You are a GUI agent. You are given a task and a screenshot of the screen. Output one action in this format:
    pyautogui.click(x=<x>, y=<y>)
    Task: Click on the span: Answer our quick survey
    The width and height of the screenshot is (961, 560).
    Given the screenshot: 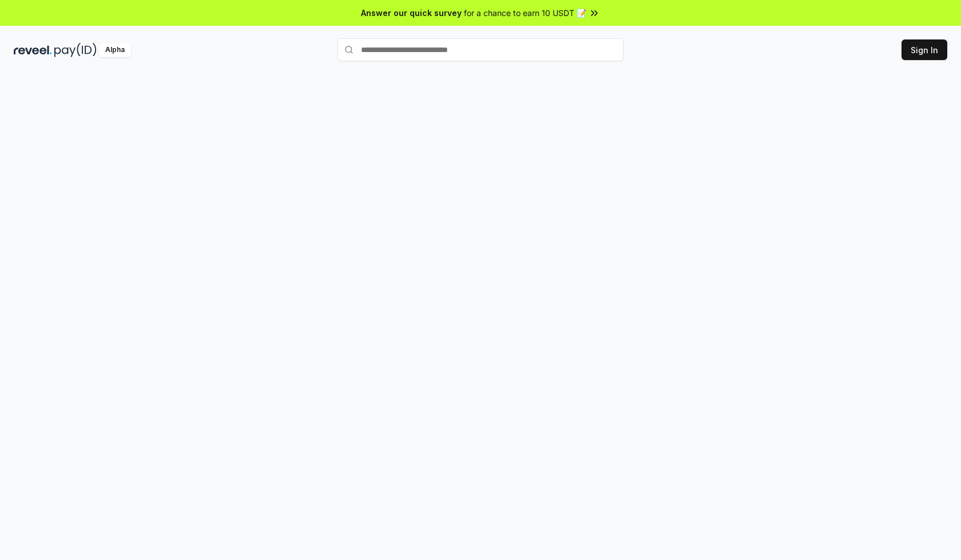 What is the action you would take?
    pyautogui.click(x=411, y=13)
    